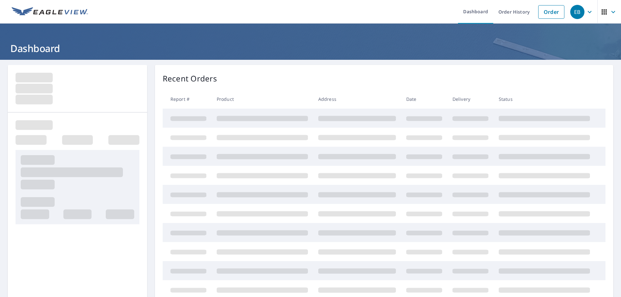 The height and width of the screenshot is (297, 621). Describe the element at coordinates (545, 99) in the screenshot. I see `th: Status` at that location.